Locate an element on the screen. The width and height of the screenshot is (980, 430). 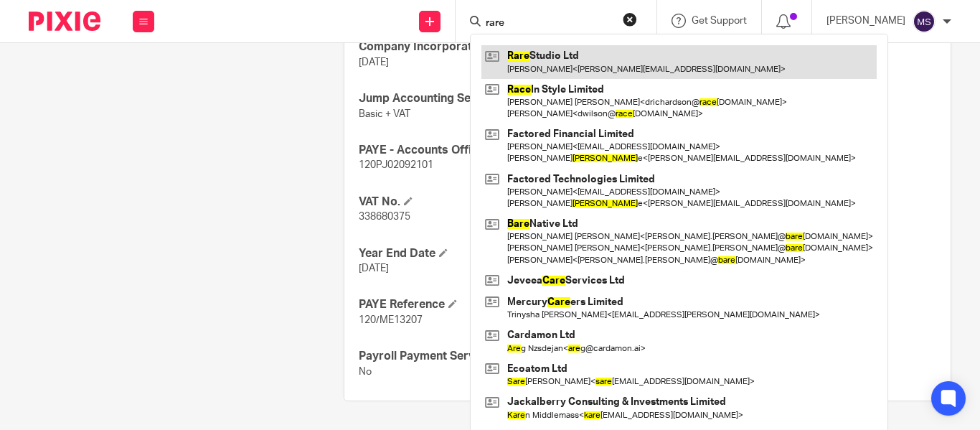
h4: PAYE Reference is located at coordinates (503, 304).